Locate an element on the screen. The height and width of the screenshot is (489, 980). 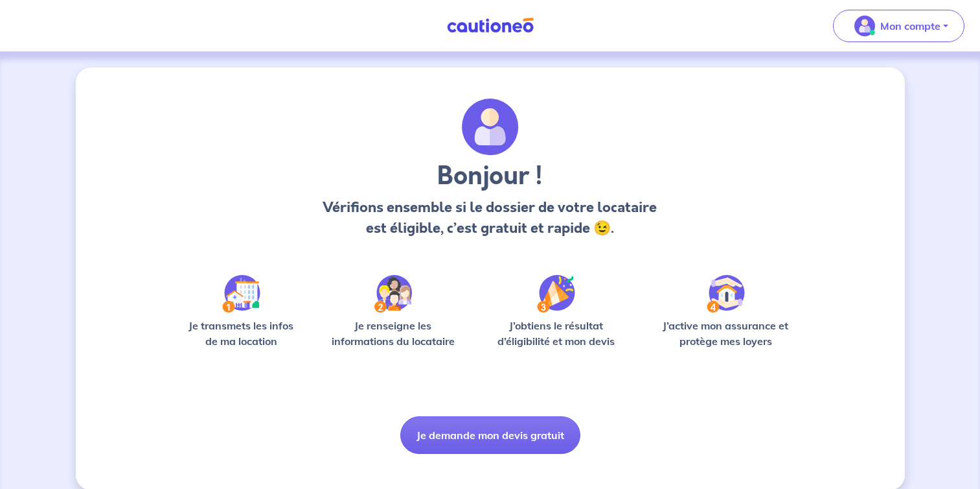
p: Je transmets les infos de ma location is located at coordinates (241, 333).